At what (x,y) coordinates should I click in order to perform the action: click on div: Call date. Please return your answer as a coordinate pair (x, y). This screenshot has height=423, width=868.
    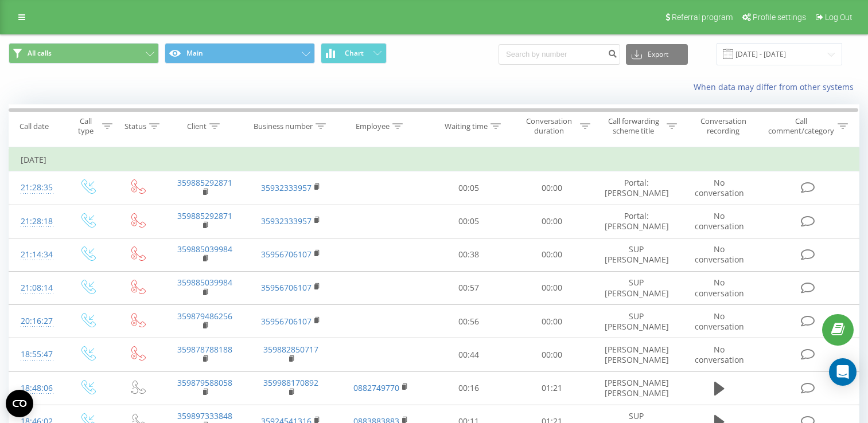
    Looking at the image, I should click on (34, 126).